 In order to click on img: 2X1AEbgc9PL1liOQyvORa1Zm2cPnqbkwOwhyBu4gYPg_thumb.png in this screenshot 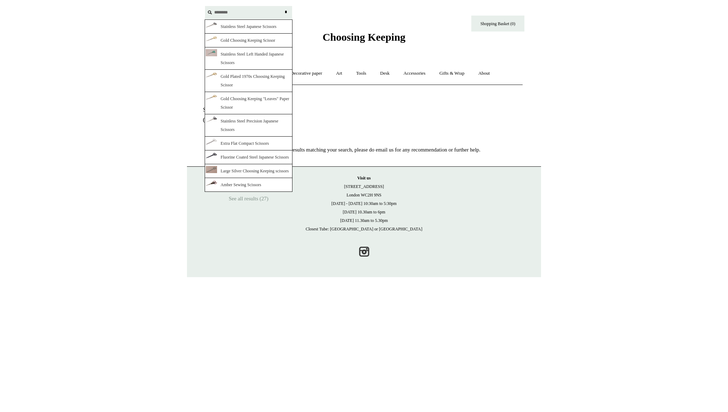, I will do `click(211, 75)`.